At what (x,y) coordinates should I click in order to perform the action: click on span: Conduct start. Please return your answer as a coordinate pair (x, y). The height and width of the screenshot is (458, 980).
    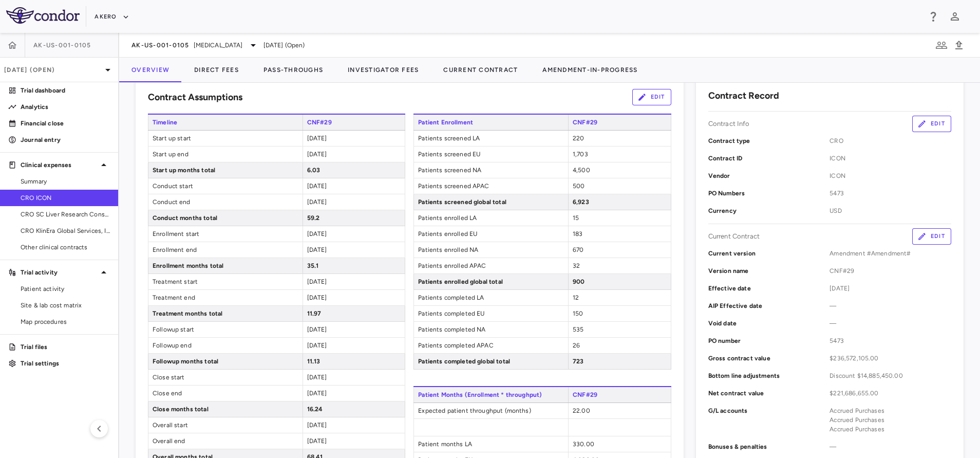
    Looking at the image, I should click on (225, 186).